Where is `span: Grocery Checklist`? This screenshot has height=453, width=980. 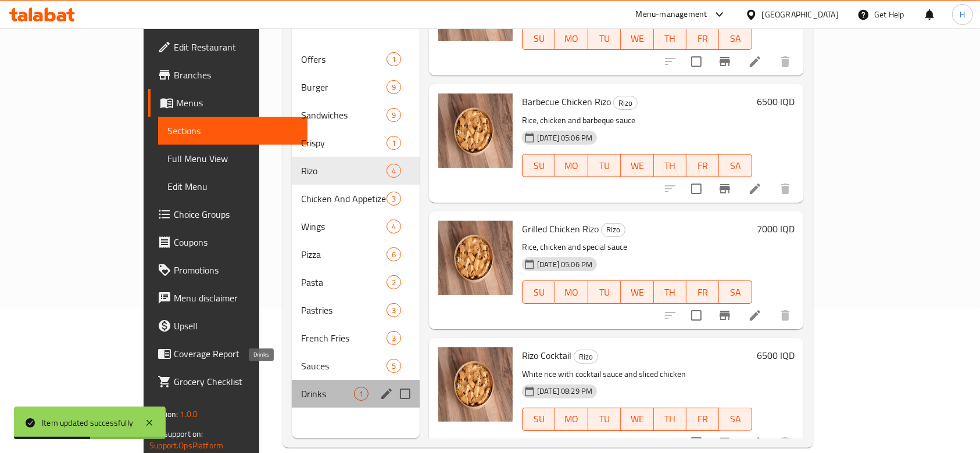
span: Grocery Checklist is located at coordinates (237, 382).